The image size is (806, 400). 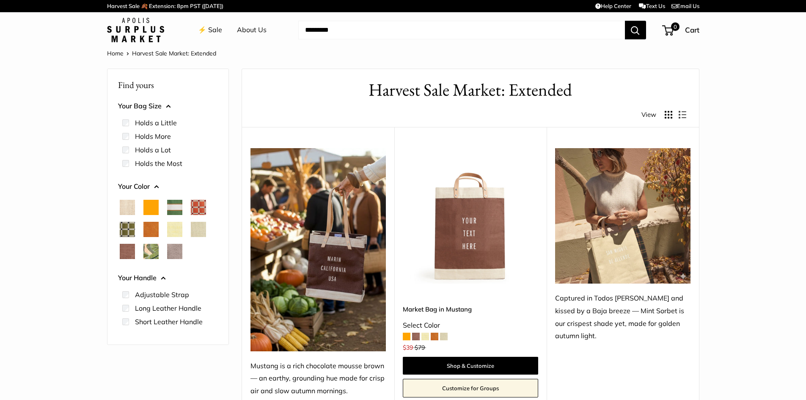 What do you see at coordinates (168, 187) in the screenshot?
I see `button: Your Color` at bounding box center [168, 187].